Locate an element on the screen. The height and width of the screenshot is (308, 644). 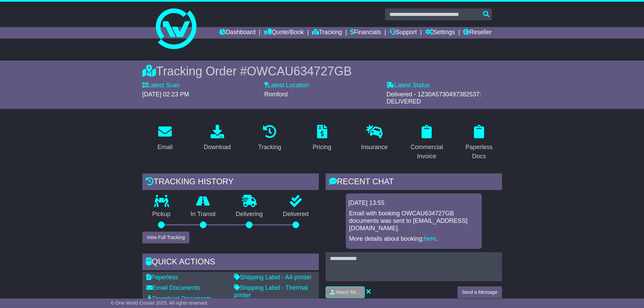
a: Shipping Label - A4 printer is located at coordinates (273, 277).